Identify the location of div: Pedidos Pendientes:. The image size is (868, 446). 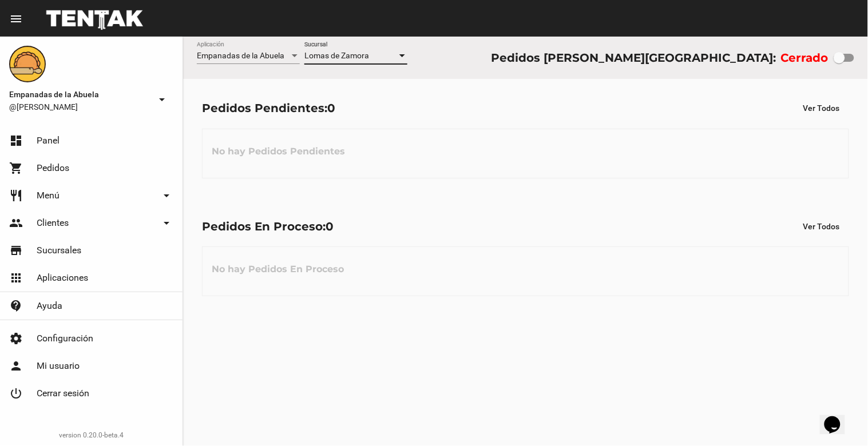
(268, 108).